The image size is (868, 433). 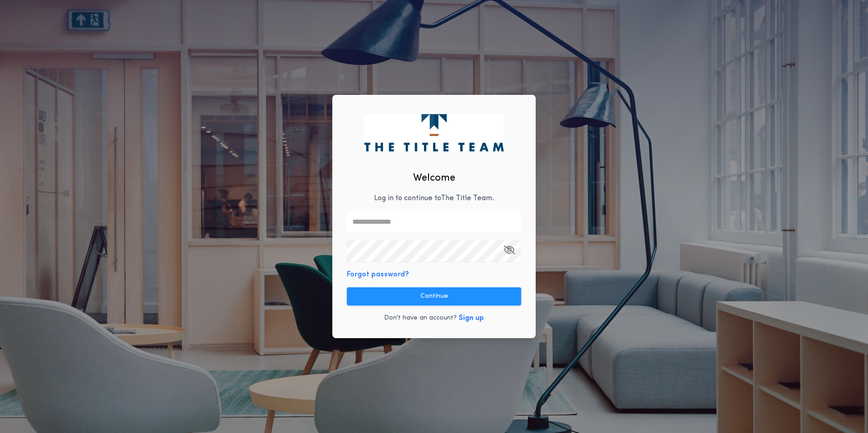 I want to click on img: logo, so click(x=434, y=133).